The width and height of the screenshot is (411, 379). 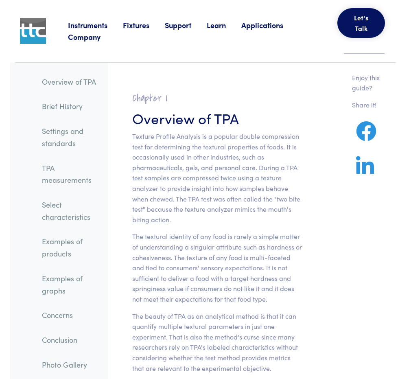 I want to click on a: Conclusion, so click(x=72, y=340).